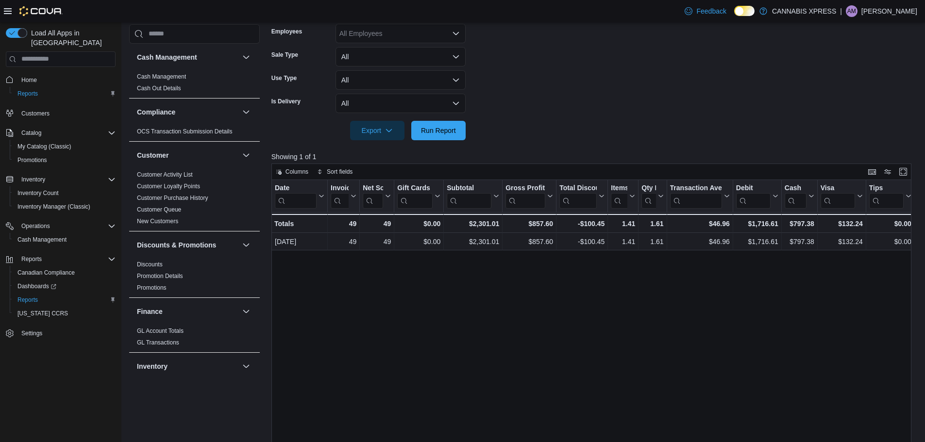  What do you see at coordinates (194, 84) in the screenshot?
I see `div: Cash Management` at bounding box center [194, 84].